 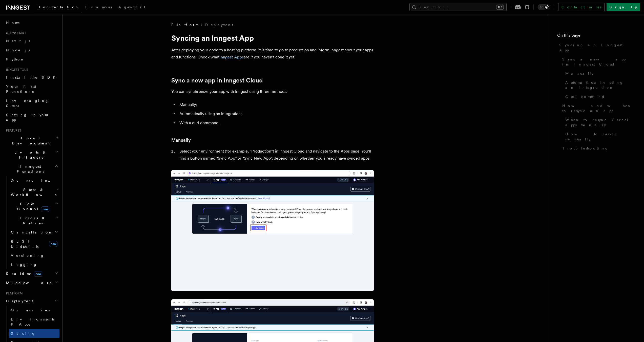 What do you see at coordinates (18, 50) in the screenshot?
I see `span: Node.js` at bounding box center [18, 50].